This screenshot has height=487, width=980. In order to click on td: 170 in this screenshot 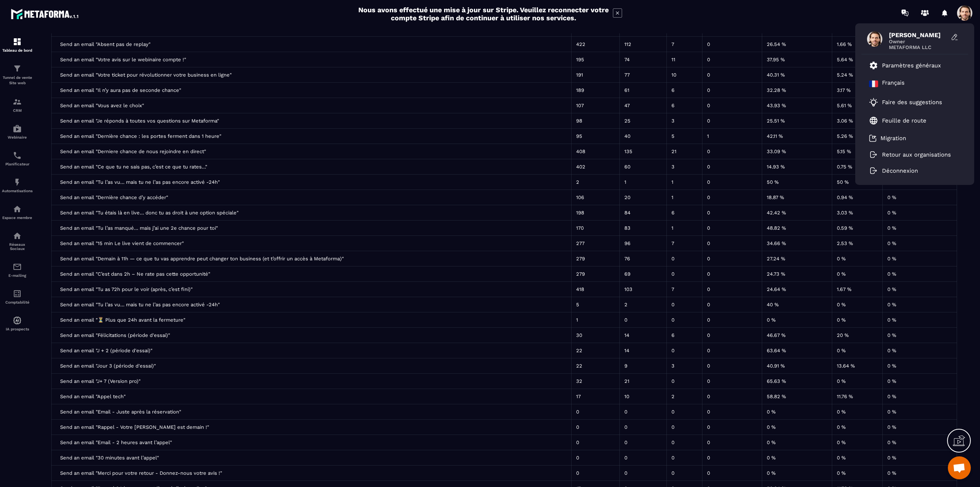, I will do `click(596, 228)`.